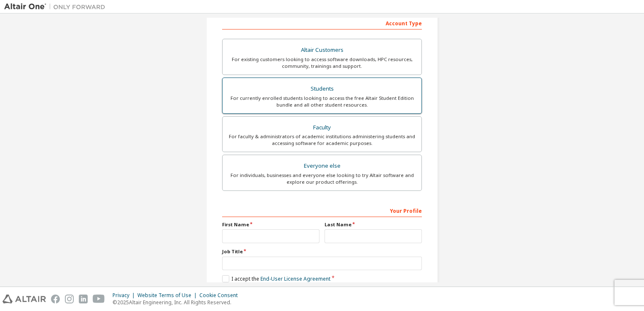  I want to click on div: Privacy, so click(124, 295).